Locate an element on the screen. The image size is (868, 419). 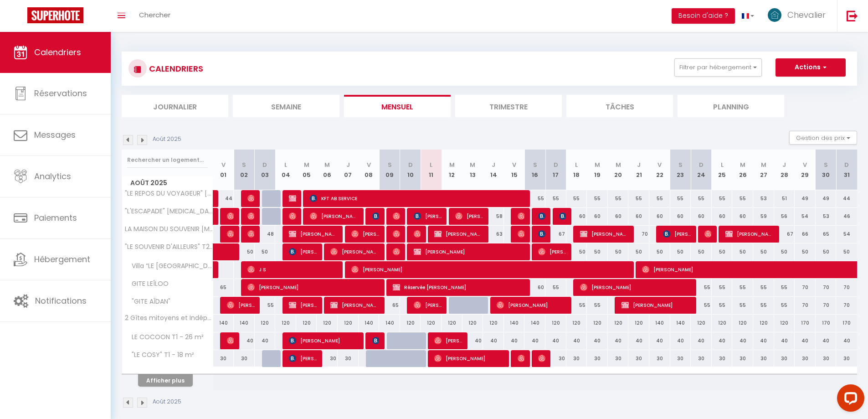
th: 12 is located at coordinates (452, 170).